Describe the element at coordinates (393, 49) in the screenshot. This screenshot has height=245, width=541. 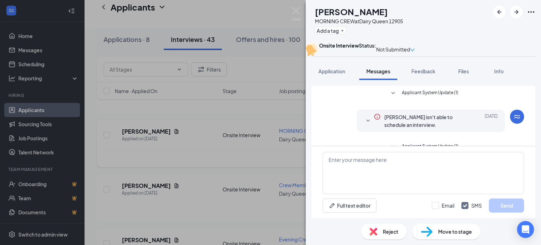
I see `span: Not Submitted` at that location.